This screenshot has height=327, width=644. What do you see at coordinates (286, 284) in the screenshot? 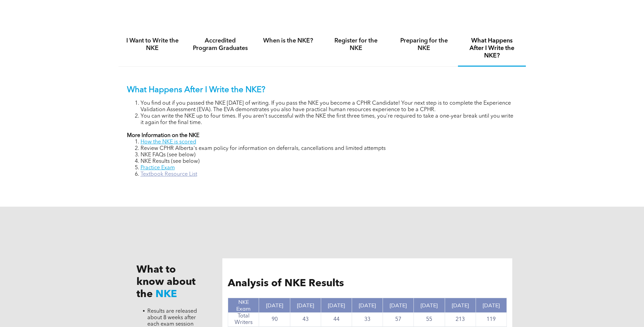
I see `span: Analysis of NKE Results` at bounding box center [286, 284].